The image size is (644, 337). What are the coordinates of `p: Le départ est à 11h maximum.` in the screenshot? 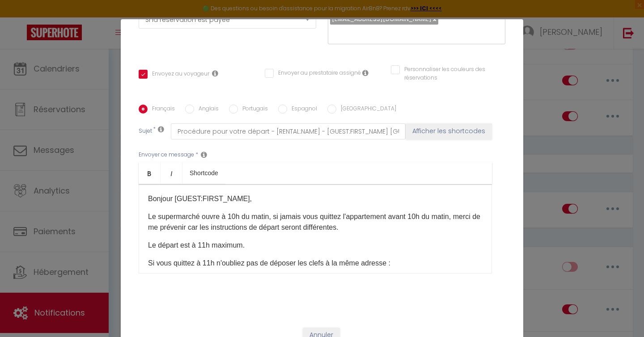 It's located at (316, 245).